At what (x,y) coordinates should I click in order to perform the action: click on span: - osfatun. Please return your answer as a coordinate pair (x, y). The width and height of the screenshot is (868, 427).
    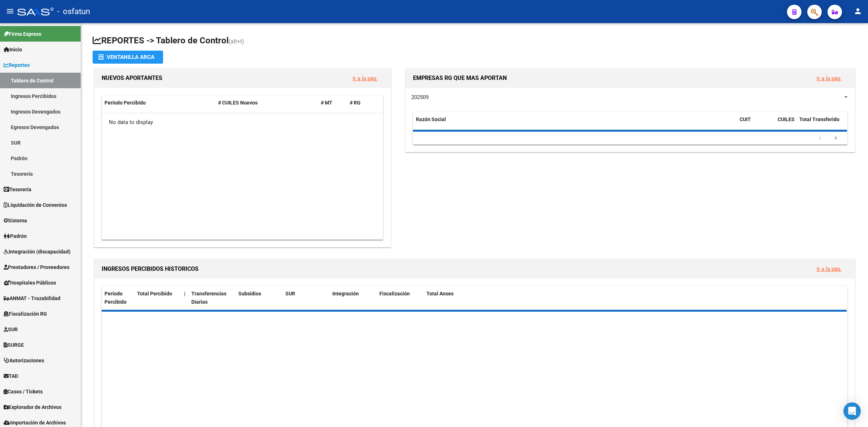
    Looking at the image, I should click on (74, 12).